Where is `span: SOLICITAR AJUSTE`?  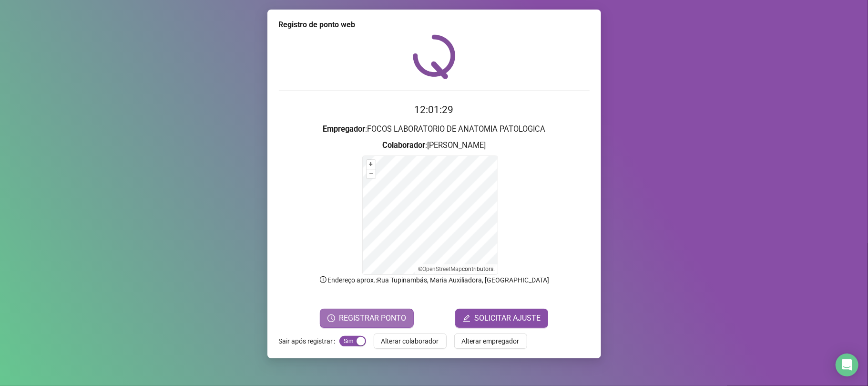
span: SOLICITAR AJUSTE is located at coordinates (507, 318).